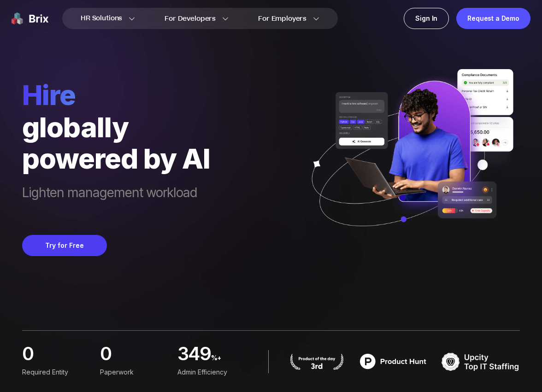  I want to click on div: Paperwork, so click(135, 372).